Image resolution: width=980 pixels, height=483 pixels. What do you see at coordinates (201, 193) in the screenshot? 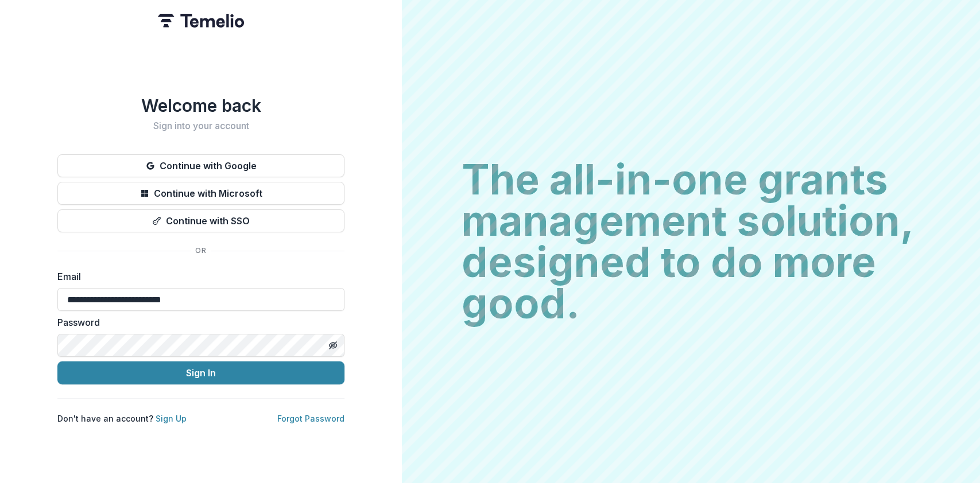
I see `button: Continue with Microsoft` at bounding box center [201, 193].